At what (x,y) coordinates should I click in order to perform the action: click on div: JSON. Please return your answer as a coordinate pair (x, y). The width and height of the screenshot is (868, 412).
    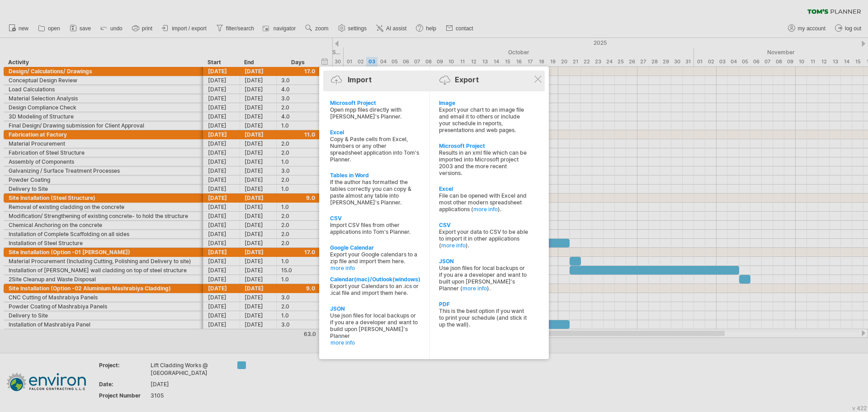
    Looking at the image, I should click on (484, 261).